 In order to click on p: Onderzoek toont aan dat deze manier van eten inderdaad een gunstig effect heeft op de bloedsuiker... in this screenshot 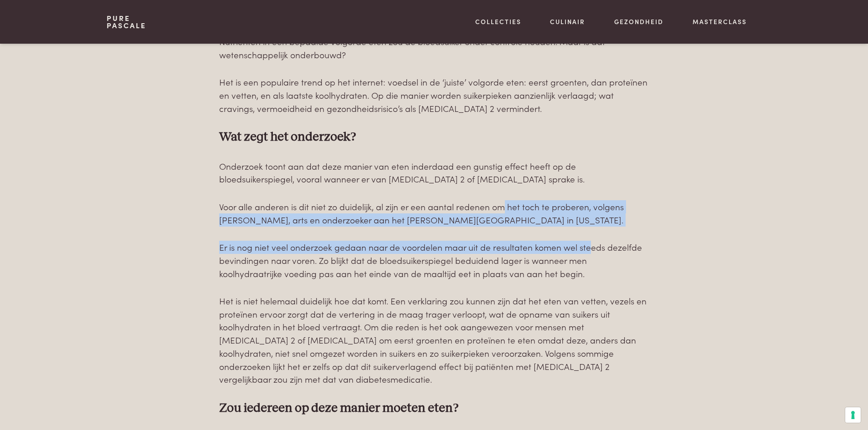, I will do `click(434, 173)`.